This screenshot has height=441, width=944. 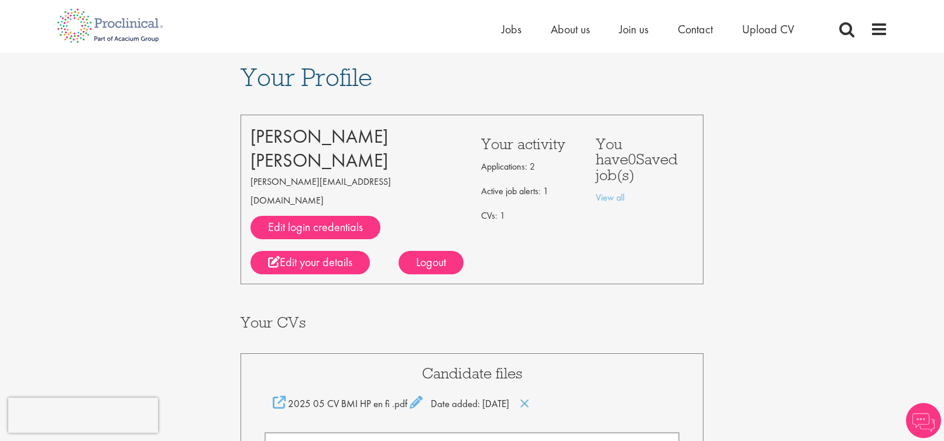 What do you see at coordinates (530, 191) in the screenshot?
I see `p: Active job alerts: 1` at bounding box center [530, 191].